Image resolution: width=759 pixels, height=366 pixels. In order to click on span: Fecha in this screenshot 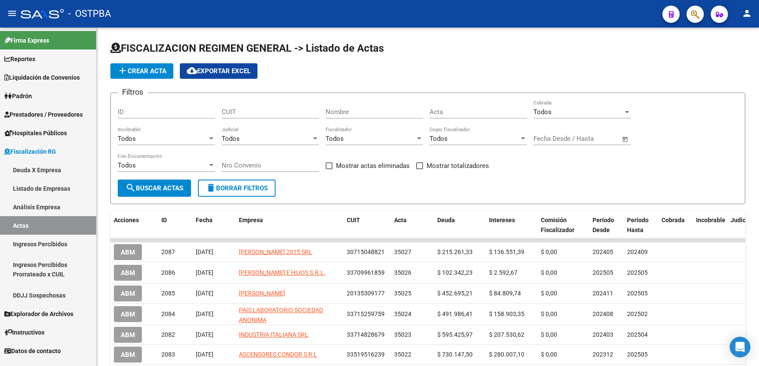, I will do `click(204, 220)`.